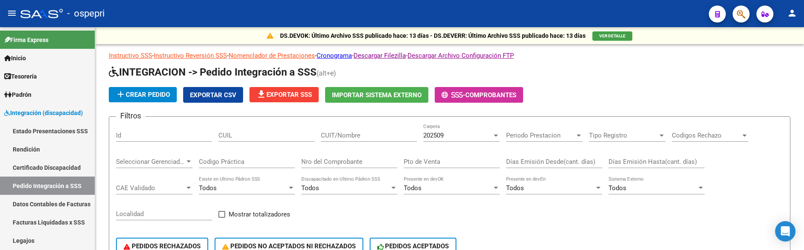 The image size is (804, 250). What do you see at coordinates (461, 56) in the screenshot?
I see `a: Descargar Archivo Configuración FTP` at bounding box center [461, 56].